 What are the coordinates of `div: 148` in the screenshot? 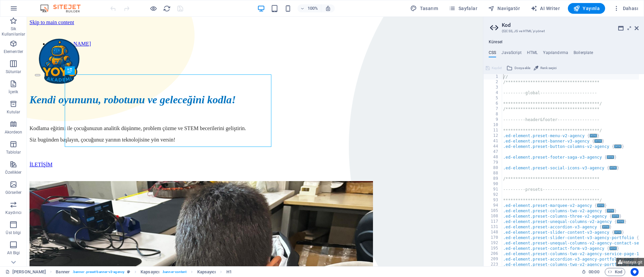 It's located at (493, 232).